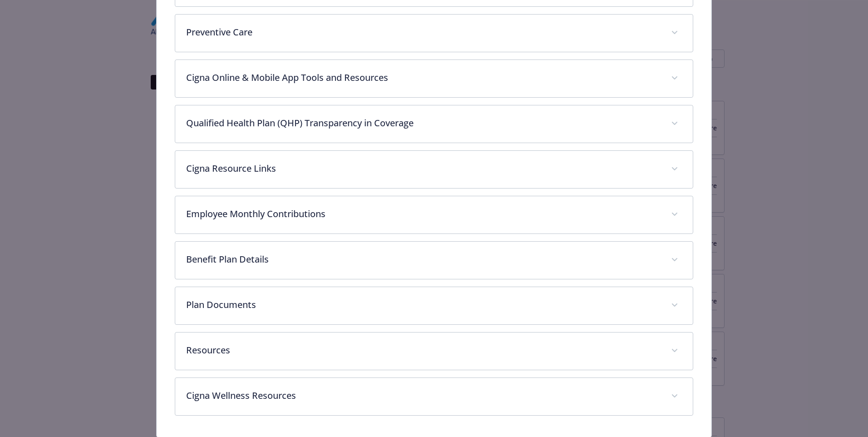 The height and width of the screenshot is (437, 868). What do you see at coordinates (434, 260) in the screenshot?
I see `div: Benefit Plan Details` at bounding box center [434, 260].